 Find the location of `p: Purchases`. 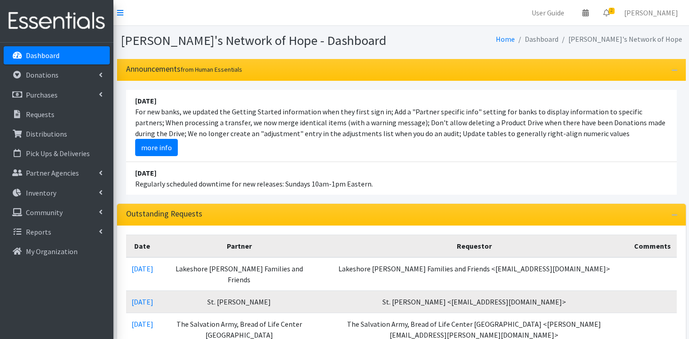

p: Purchases is located at coordinates (42, 95).